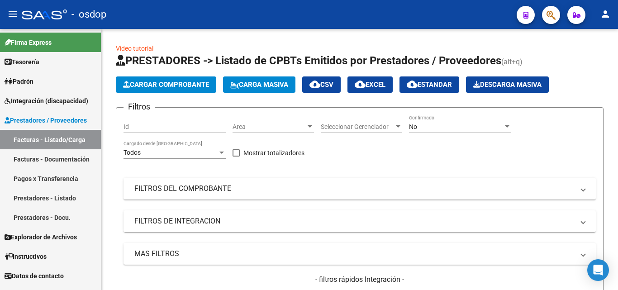 This screenshot has height=290, width=618. I want to click on span: Explorador de Archivos, so click(41, 237).